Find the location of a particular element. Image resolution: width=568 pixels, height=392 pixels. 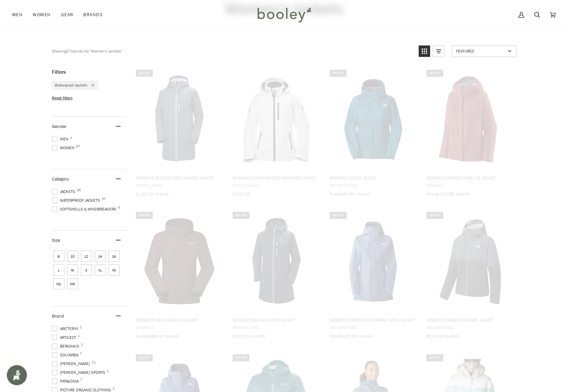

span: Berghaus is located at coordinates (66, 346).